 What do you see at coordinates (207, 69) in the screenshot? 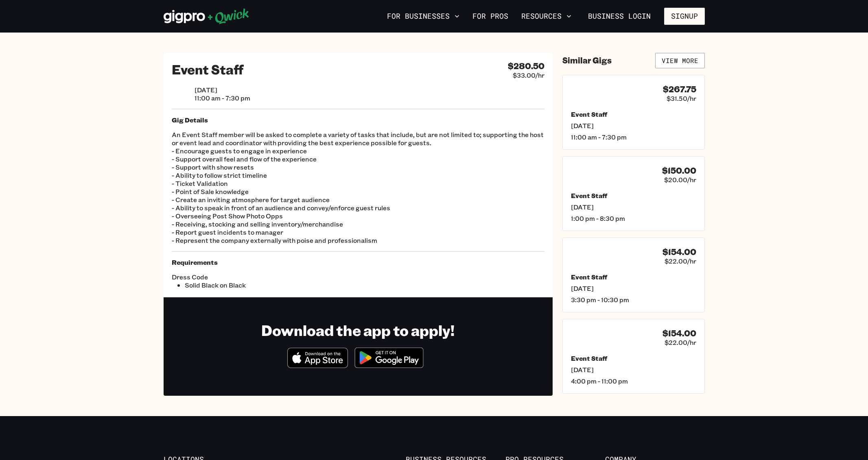
I see `h2: Event Staff` at bounding box center [207, 69].